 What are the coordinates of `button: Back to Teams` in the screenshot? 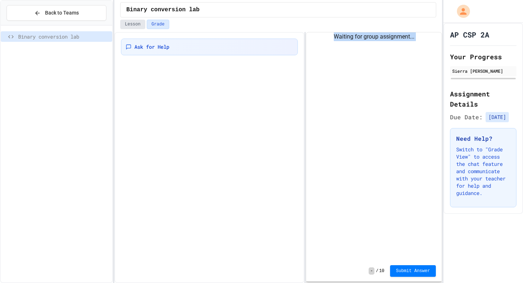 It's located at (56, 13).